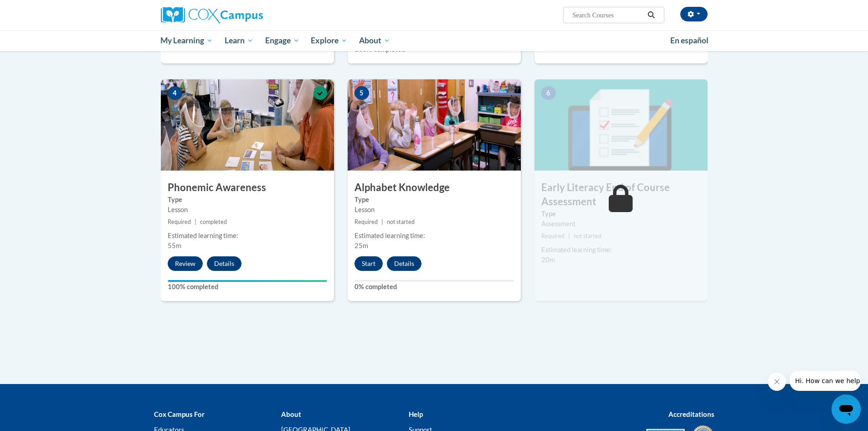  I want to click on label: 0% completed, so click(434, 287).